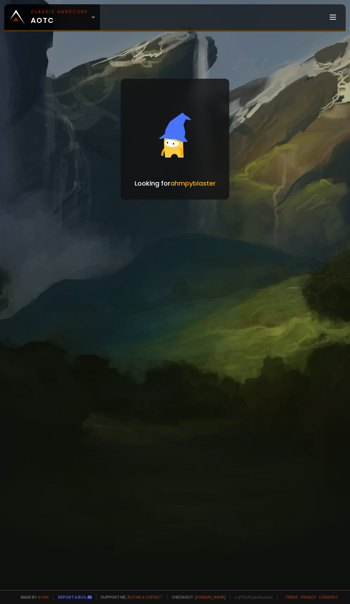 This screenshot has height=604, width=350. What do you see at coordinates (193, 183) in the screenshot?
I see `span: ahmpyblaster` at bounding box center [193, 183].